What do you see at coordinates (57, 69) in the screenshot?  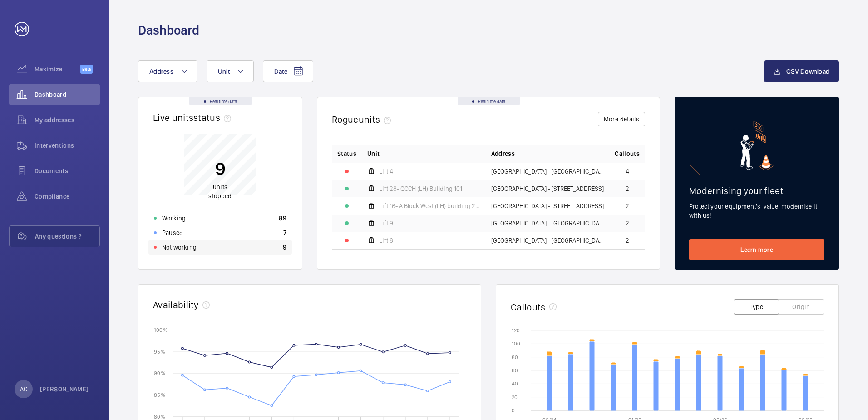 I see `span: Maximize` at bounding box center [57, 69].